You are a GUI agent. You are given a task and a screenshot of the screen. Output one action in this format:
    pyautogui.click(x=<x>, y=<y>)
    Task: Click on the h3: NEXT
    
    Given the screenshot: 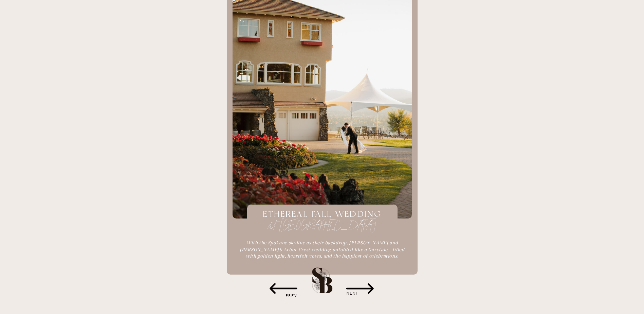 What is the action you would take?
    pyautogui.click(x=353, y=293)
    